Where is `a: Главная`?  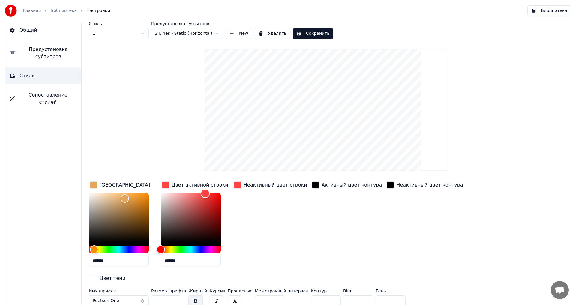 a: Главная is located at coordinates (32, 11).